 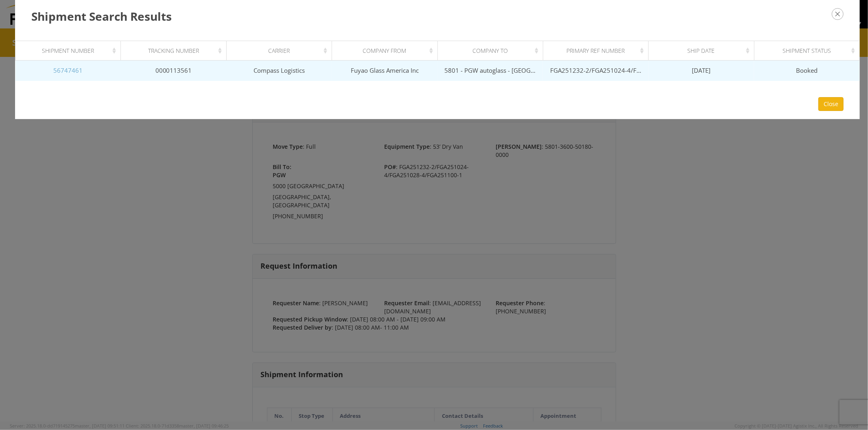 What do you see at coordinates (279, 71) in the screenshot?
I see `td: Compass Logistics` at bounding box center [279, 71].